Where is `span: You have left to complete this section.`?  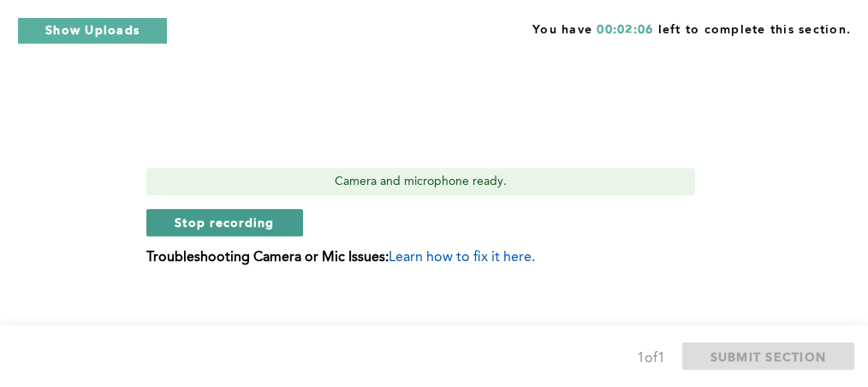 span: You have left to complete this section. is located at coordinates (692, 28).